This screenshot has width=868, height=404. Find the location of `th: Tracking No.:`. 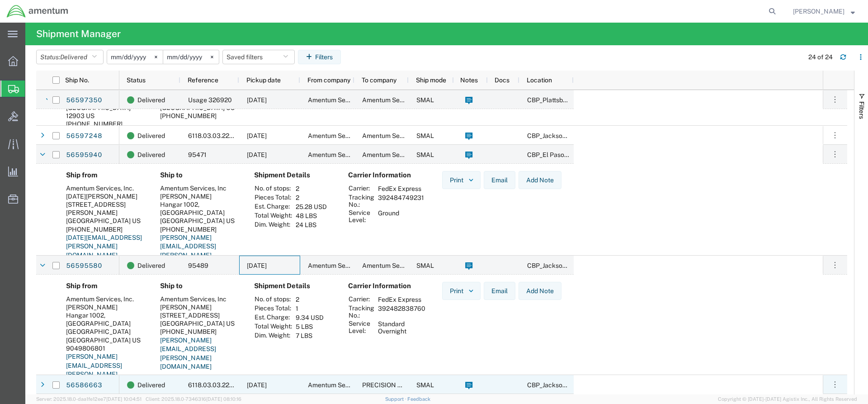

th: Tracking No.: is located at coordinates (361, 201).